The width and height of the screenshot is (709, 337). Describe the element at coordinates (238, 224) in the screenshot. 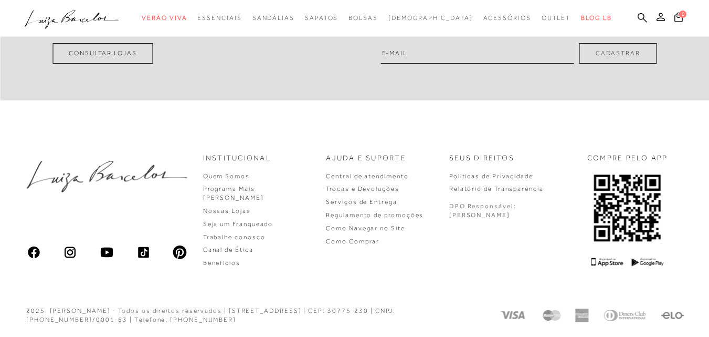

I see `a: Seja um Franqueado` at that location.